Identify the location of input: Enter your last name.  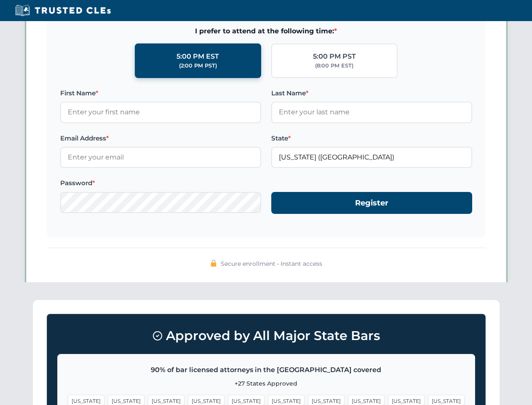
(372, 112).